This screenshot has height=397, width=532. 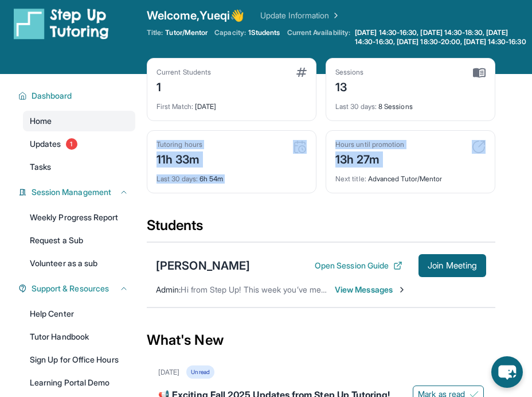 I want to click on button: Open Session Guide, so click(x=358, y=266).